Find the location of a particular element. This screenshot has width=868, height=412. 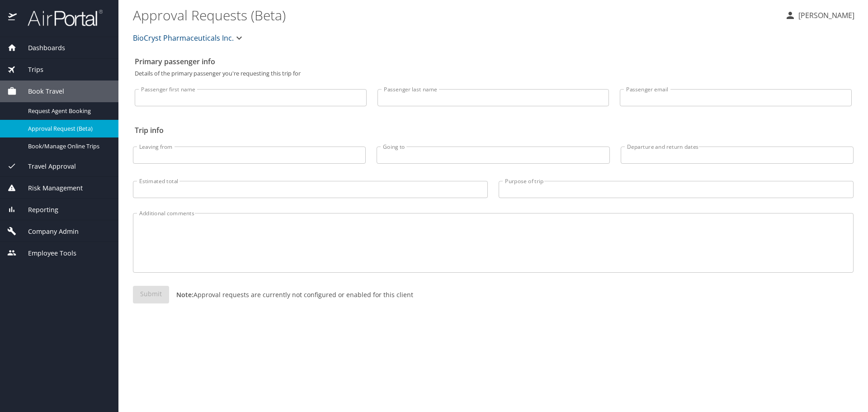

img: airportal-logo.png is located at coordinates (60, 17).